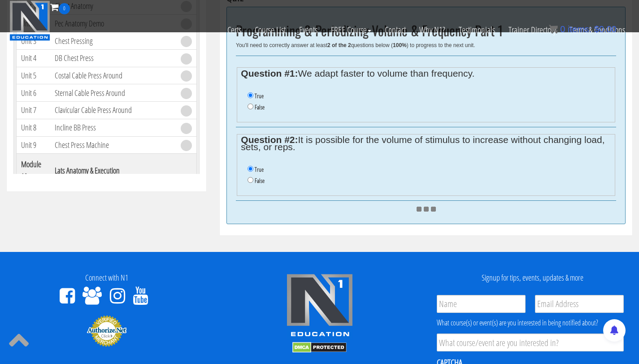 Image resolution: width=639 pixels, height=364 pixels. I want to click on td: Clavicular Cable Press Around, so click(113, 110).